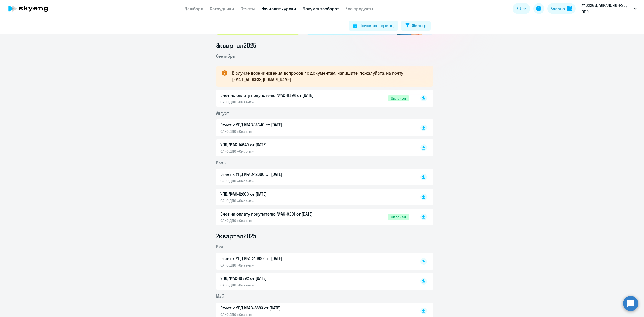 Image resolution: width=644 pixels, height=317 pixels. I want to click on button: Балансbalance, so click(561, 9).